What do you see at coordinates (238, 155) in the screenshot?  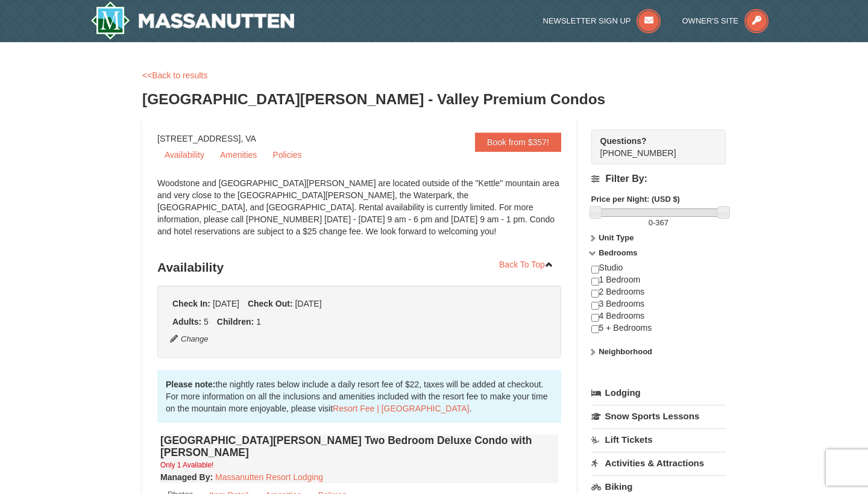 I see `a: Amenities` at bounding box center [238, 155].